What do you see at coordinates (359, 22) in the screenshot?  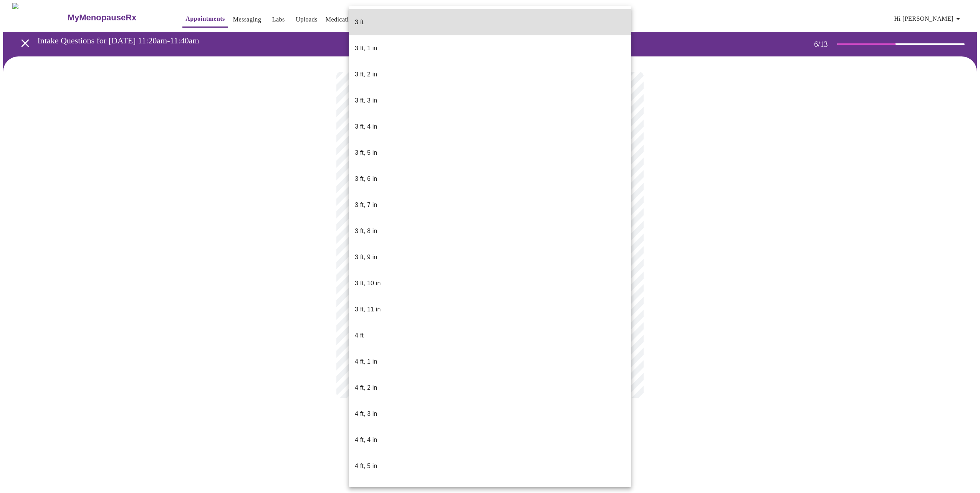 I see `p: 3 ft` at bounding box center [359, 22].